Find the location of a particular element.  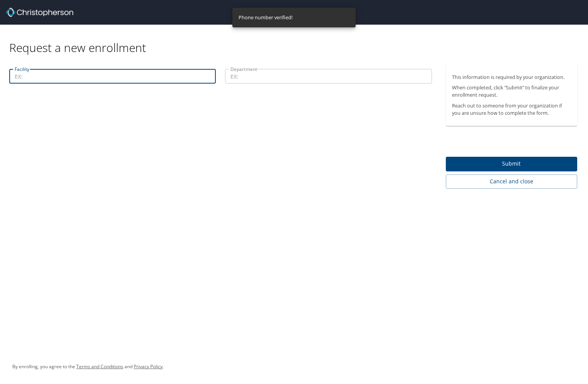

div: Request a new enrollment is located at coordinates (296, 40).